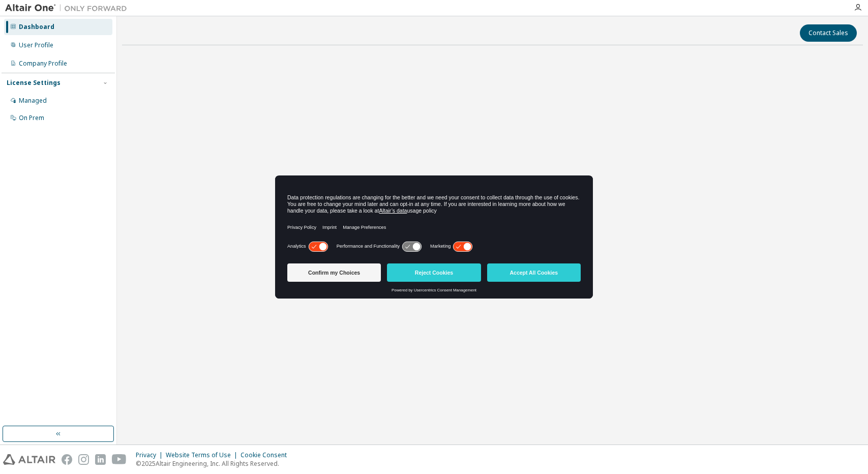 The width and height of the screenshot is (868, 474). What do you see at coordinates (69, 8) in the screenshot?
I see `img: Altair One` at bounding box center [69, 8].